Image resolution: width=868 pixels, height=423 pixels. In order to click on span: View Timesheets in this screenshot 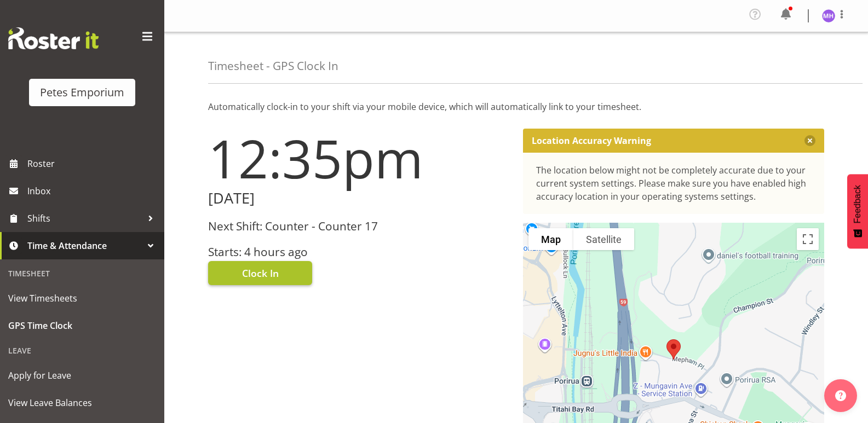, I will do `click(83, 299)`.